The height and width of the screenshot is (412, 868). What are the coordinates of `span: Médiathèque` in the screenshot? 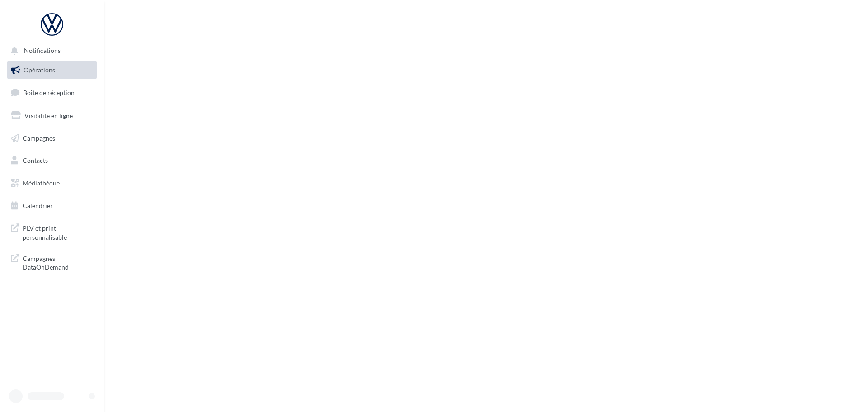 It's located at (41, 183).